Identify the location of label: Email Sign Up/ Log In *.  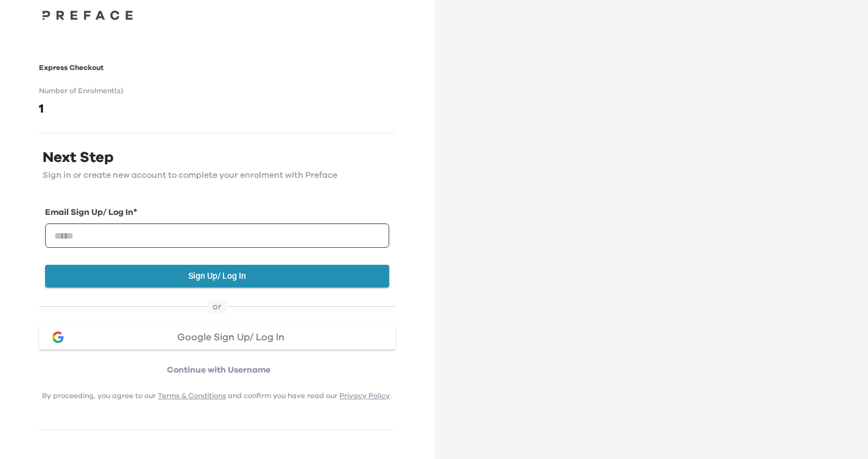
(217, 212).